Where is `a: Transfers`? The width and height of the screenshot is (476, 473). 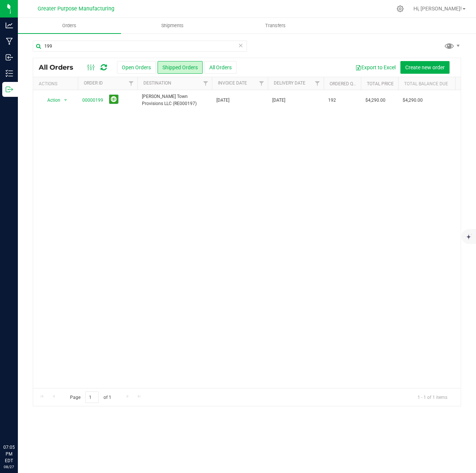
a: Transfers is located at coordinates (276, 26).